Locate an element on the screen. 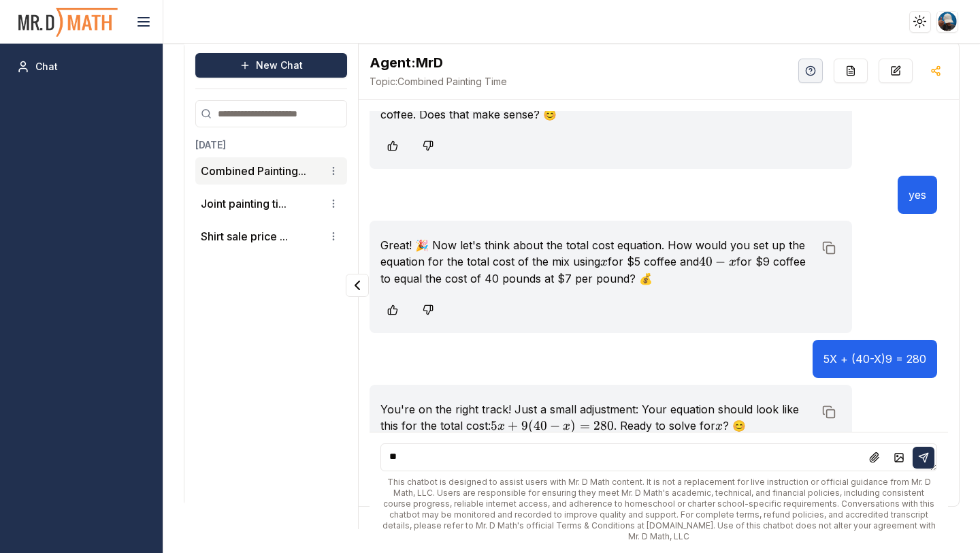 The width and height of the screenshot is (980, 553). img: ACg8ocJeiOlVThhq5bxKmVUtSfqrr0SEV8PqAlbmUPdoQiMh8qpyo_DAOw=s96-c is located at coordinates (947, 21).